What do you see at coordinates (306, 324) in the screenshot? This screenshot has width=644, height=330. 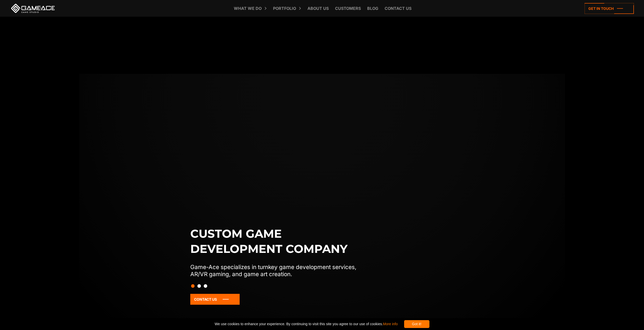 I see `span: We use cookies to enhance your experience. By continuing to visit this site you agree to our use ...` at bounding box center [306, 324].